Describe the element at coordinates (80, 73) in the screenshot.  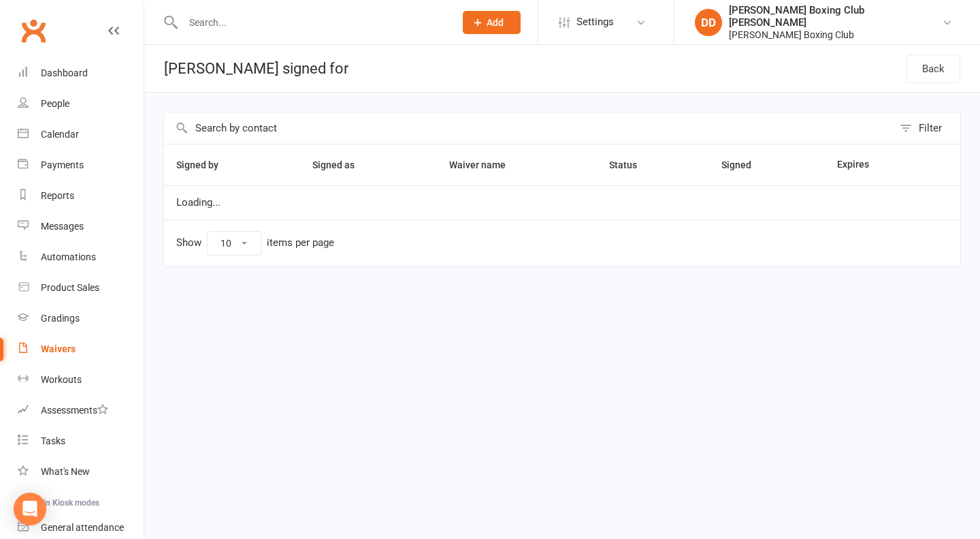
I see `a: Dashboard` at that location.